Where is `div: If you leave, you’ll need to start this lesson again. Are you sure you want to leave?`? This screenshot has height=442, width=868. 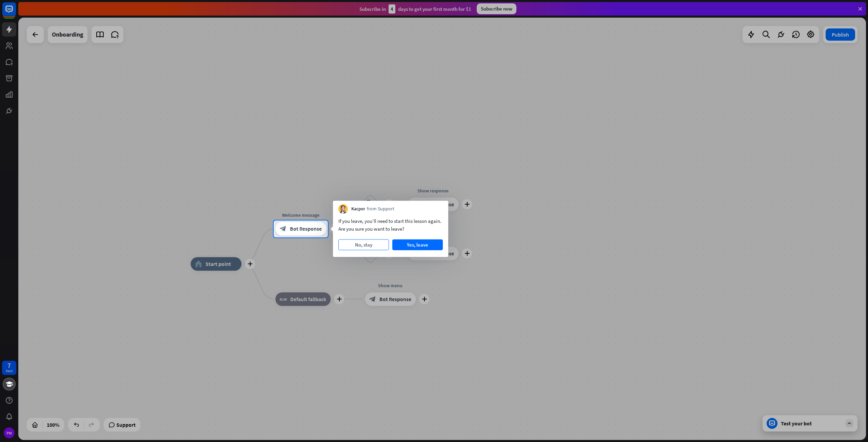 div: If you leave, you’ll need to start this lesson again. Are you sure you want to leave? is located at coordinates (390, 225).